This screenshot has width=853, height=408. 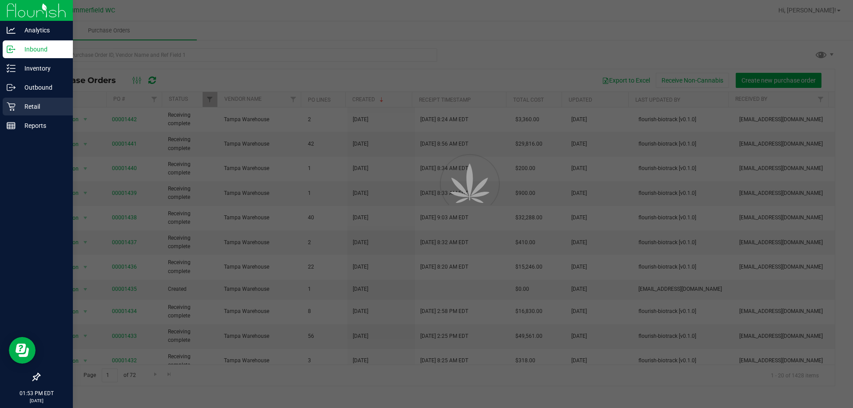 I want to click on inline-svg: Retail, so click(x=11, y=107).